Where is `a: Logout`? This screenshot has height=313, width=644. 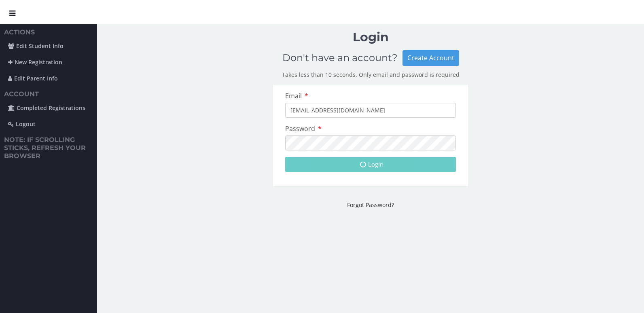
a: Logout is located at coordinates (49, 124).